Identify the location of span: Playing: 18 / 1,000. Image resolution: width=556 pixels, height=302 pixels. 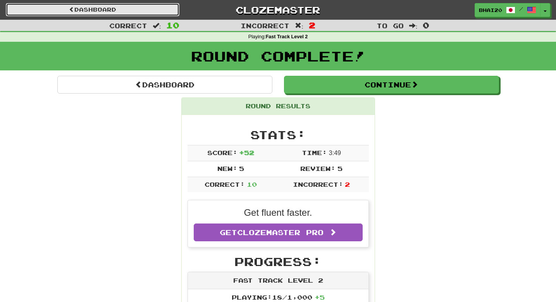
(278, 297).